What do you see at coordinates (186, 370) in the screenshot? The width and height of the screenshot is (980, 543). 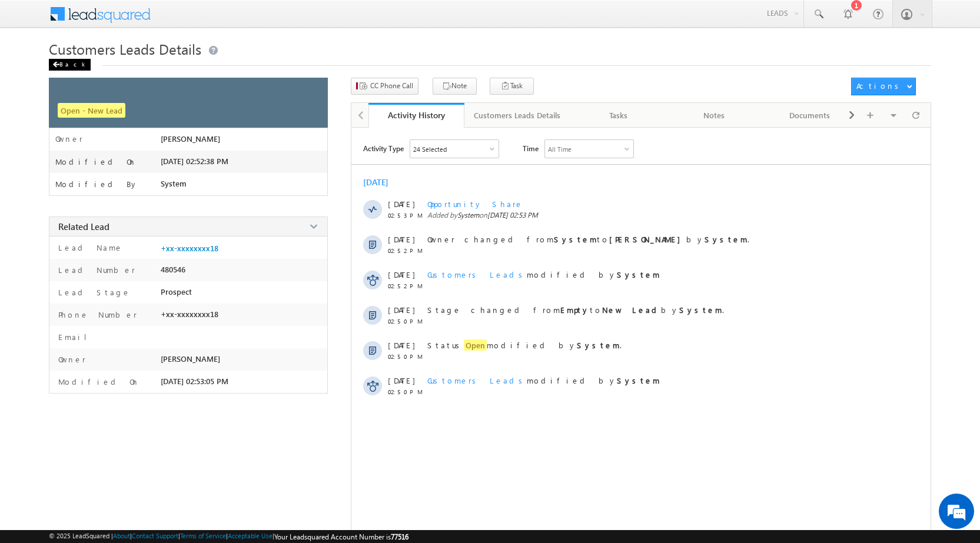 I see `em: Start Chat` at bounding box center [186, 370].